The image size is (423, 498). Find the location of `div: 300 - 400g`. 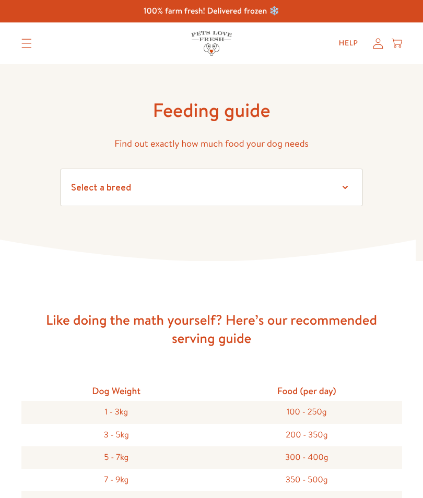

div: 300 - 400g is located at coordinates (306, 457).